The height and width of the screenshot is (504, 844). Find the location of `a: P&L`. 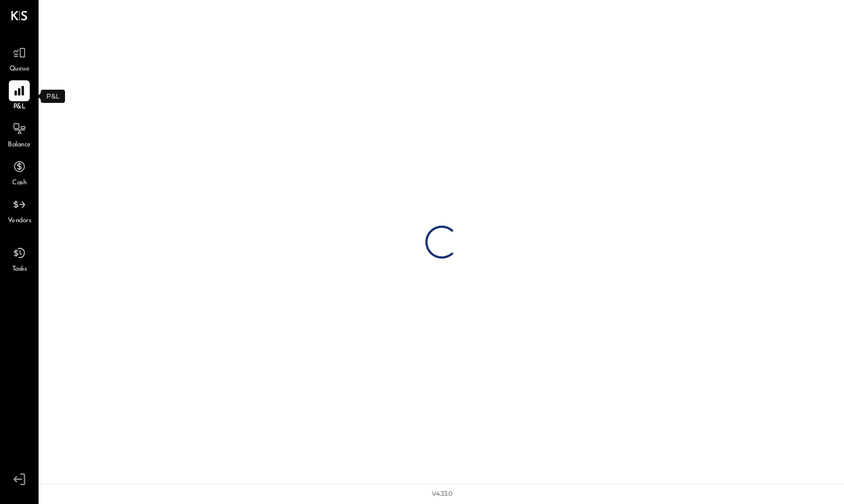

a: P&L is located at coordinates (20, 96).